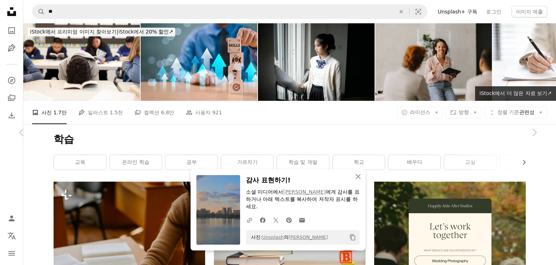  I want to click on a: 사진, so click(12, 31).